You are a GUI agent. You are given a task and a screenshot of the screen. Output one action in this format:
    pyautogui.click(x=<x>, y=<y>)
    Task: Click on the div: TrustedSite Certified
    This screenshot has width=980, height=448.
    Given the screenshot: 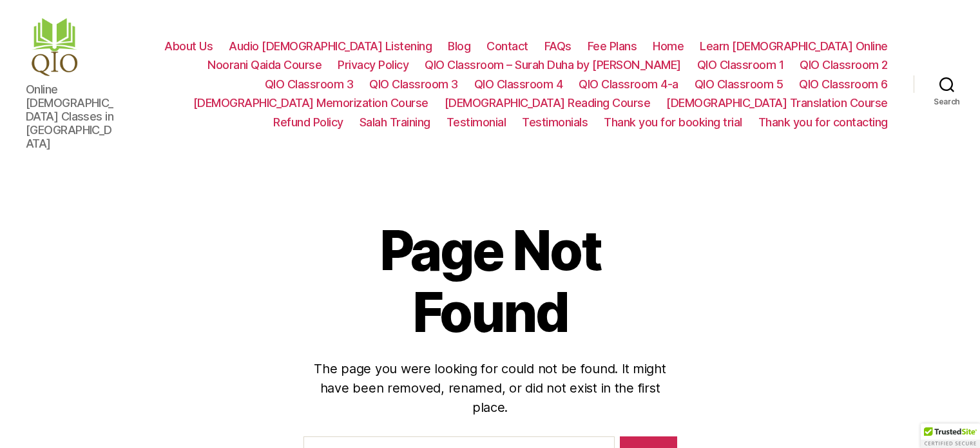 What is the action you would take?
    pyautogui.click(x=950, y=436)
    